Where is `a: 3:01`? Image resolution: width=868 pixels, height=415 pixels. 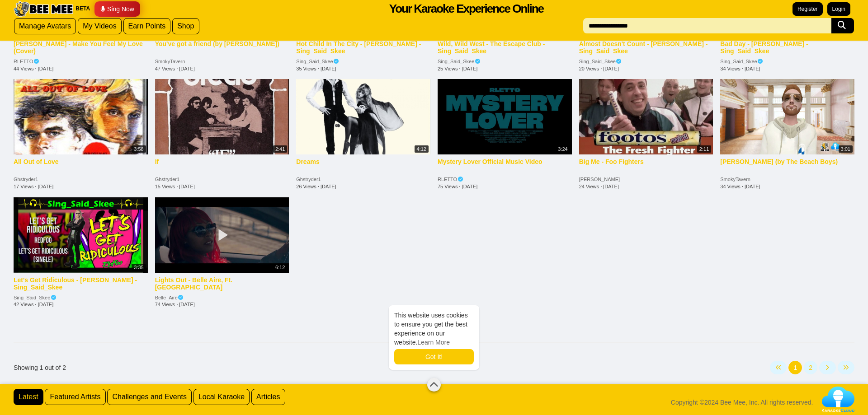 a: 3:01 is located at coordinates (787, 117).